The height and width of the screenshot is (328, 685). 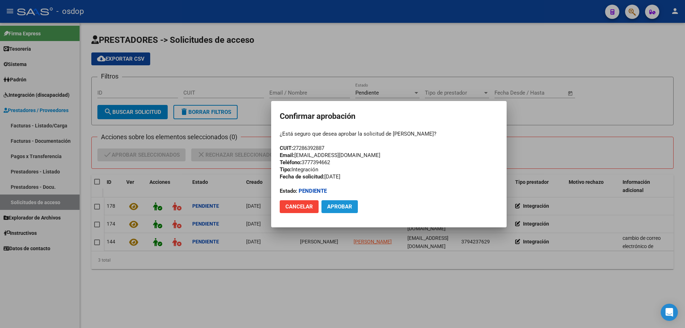 What do you see at coordinates (287, 155) in the screenshot?
I see `strong: Email:` at bounding box center [287, 155].